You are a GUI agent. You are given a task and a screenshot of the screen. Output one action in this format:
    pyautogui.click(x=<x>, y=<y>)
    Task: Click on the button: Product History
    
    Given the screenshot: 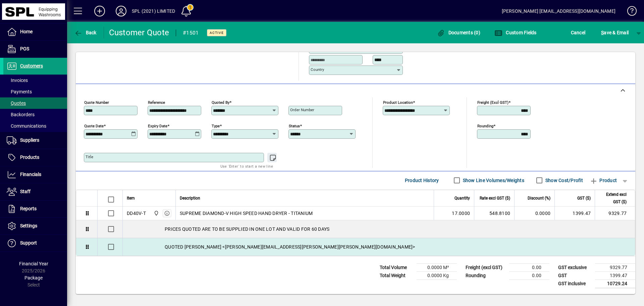 What is the action you would take?
    pyautogui.click(x=422, y=180)
    